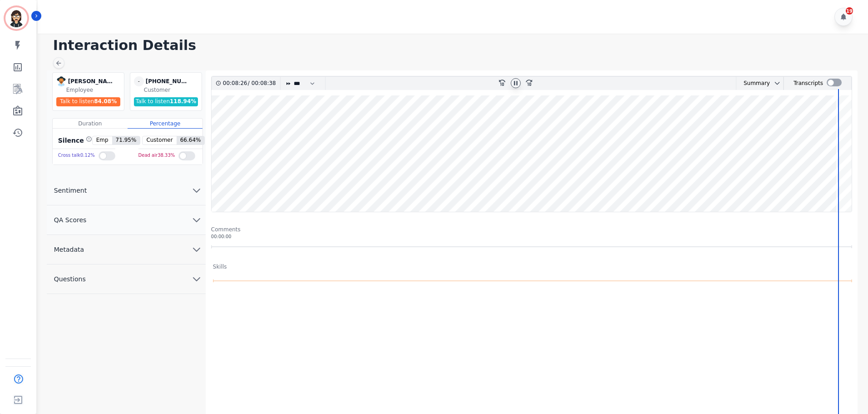 This screenshot has height=414, width=868. I want to click on div: Transcripts, so click(808, 83).